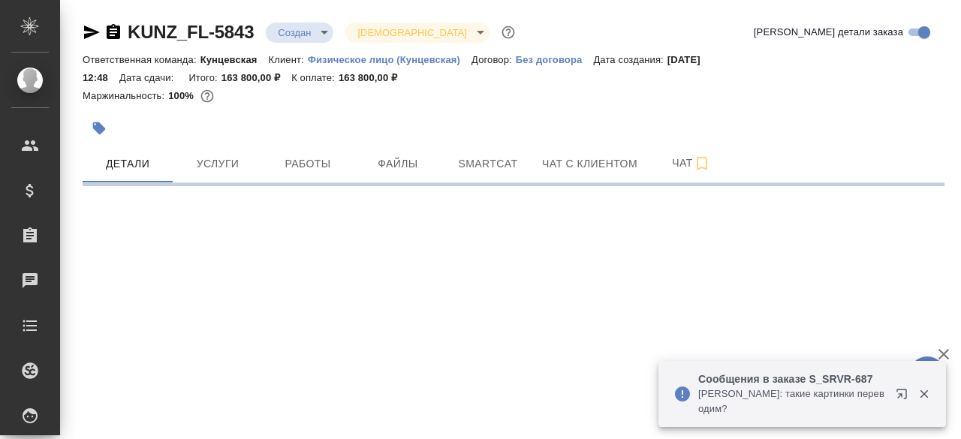 Image resolution: width=961 pixels, height=439 pixels. Describe the element at coordinates (92, 32) in the screenshot. I see `button: Скопировать ссылку для ЯМессенджера` at that location.